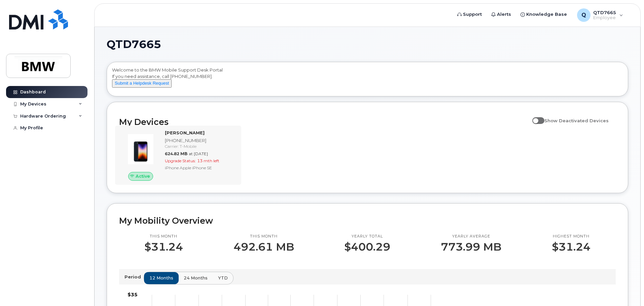 Image resolution: width=644 pixels, height=306 pixels. What do you see at coordinates (199, 168) in the screenshot?
I see `div: iPhone Apple iPhone SE` at bounding box center [199, 168].